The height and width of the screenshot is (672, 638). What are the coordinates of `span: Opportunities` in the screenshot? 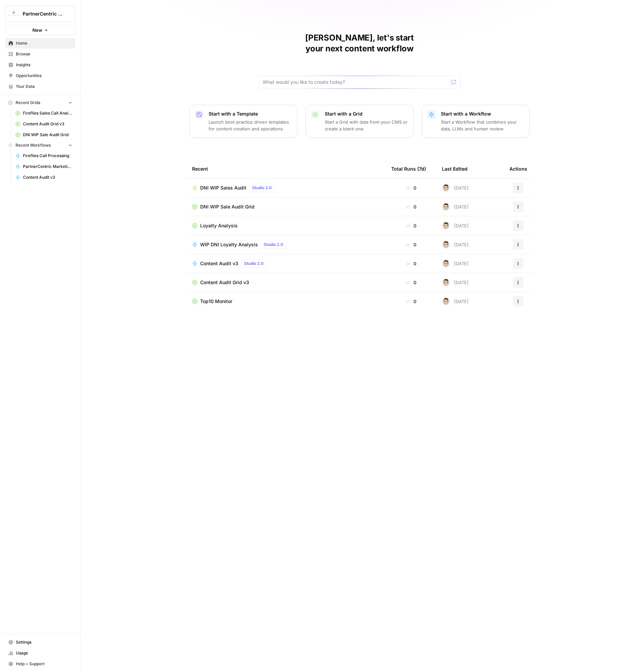 It's located at (44, 76).